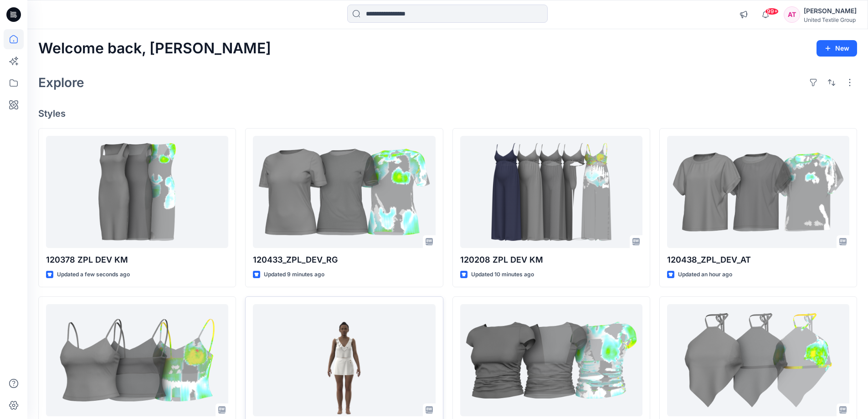 This screenshot has width=868, height=419. I want to click on p: Updated a few seconds ago, so click(94, 275).